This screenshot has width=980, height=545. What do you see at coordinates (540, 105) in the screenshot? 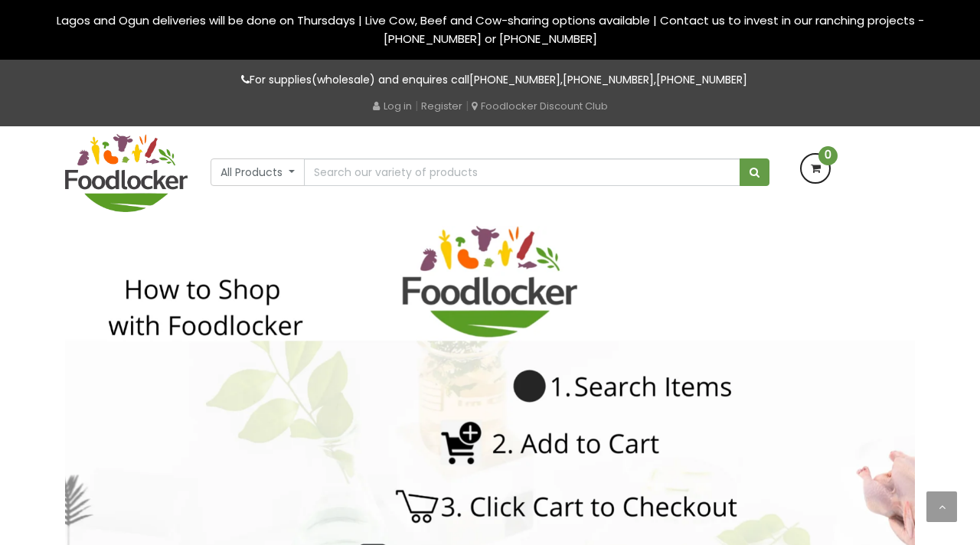
I see `a: Foodlocker Discount Club` at bounding box center [540, 105].